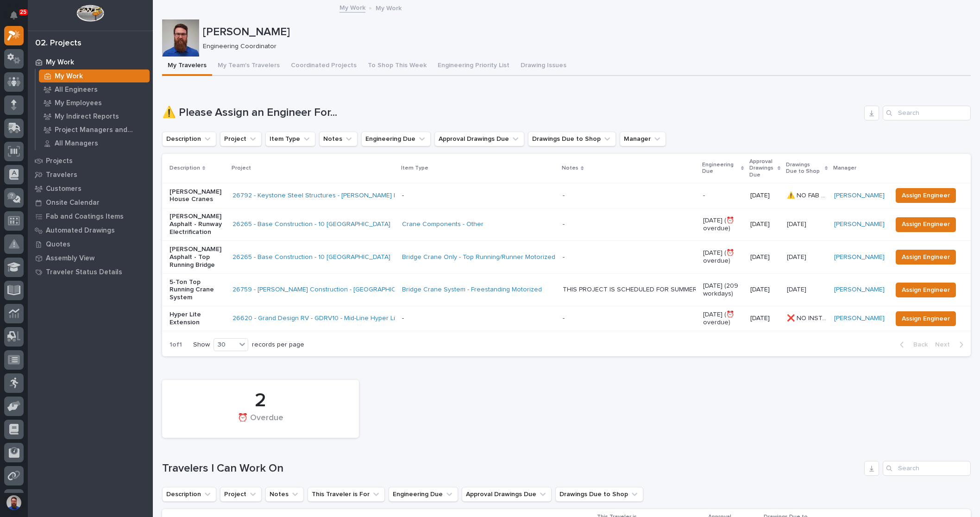 The height and width of the screenshot is (517, 980). What do you see at coordinates (570, 168) in the screenshot?
I see `p: Notes` at bounding box center [570, 168].